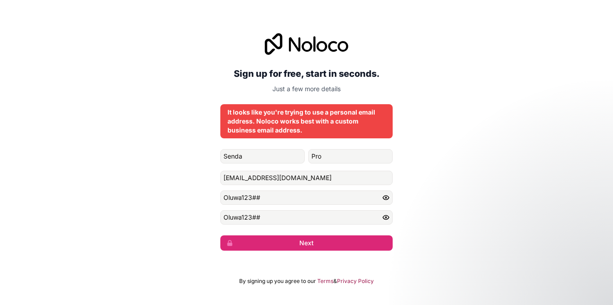 The width and height of the screenshot is (613, 305). I want to click on input: given-name, so click(263, 156).